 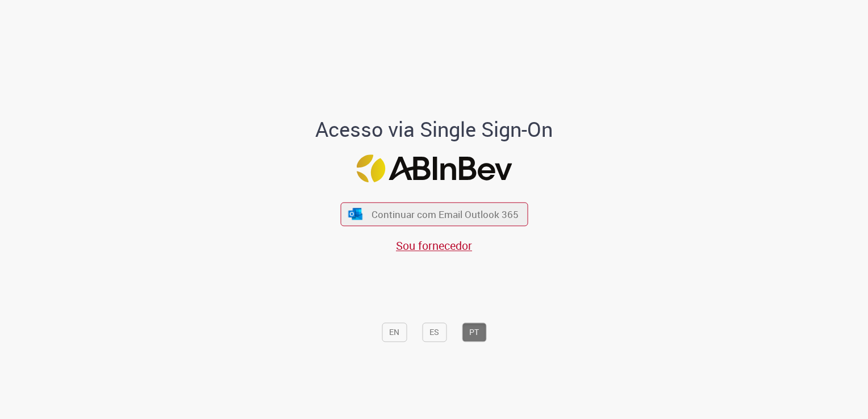 What do you see at coordinates (434, 332) in the screenshot?
I see `button: ES` at bounding box center [434, 332].